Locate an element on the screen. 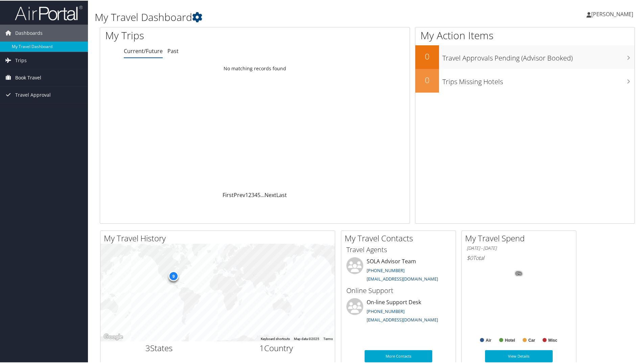 The image size is (644, 363). a: 0Trips Missing Hotels is located at coordinates (525, 80).